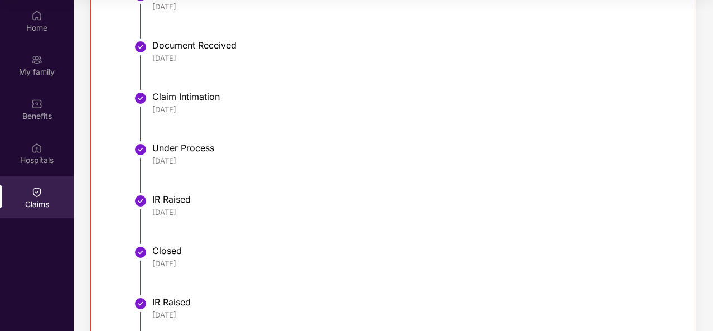  Describe the element at coordinates (37, 192) in the screenshot. I see `img: svg+xml;base64,PHN2ZyBpZD0iQ2xhaW0iIHhtbG5zPSJodHRwOi8vd3d3LnczLm9yZy8yMDAwL3N2ZyIgd2lkdGg9IjIwIi...` at that location.